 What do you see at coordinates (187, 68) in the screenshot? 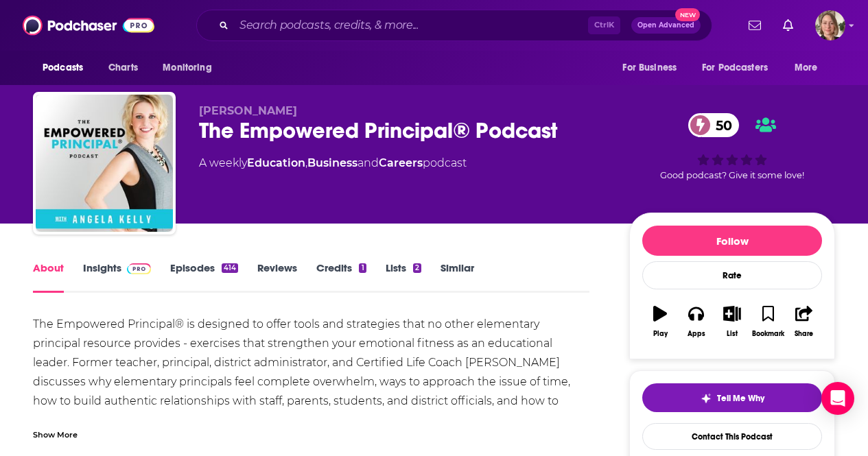
I see `span: Monitoring` at bounding box center [187, 68].